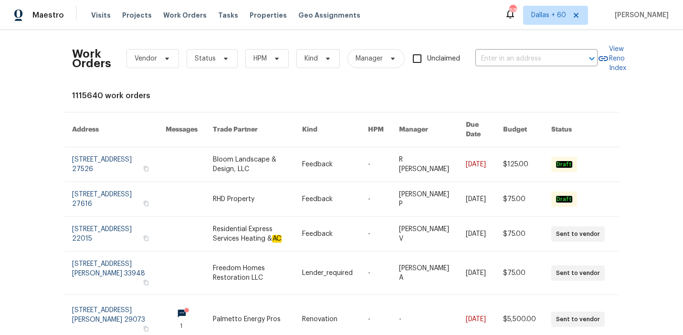 The width and height of the screenshot is (683, 335). What do you see at coordinates (443, 59) in the screenshot?
I see `span: Unclaimed` at bounding box center [443, 59].